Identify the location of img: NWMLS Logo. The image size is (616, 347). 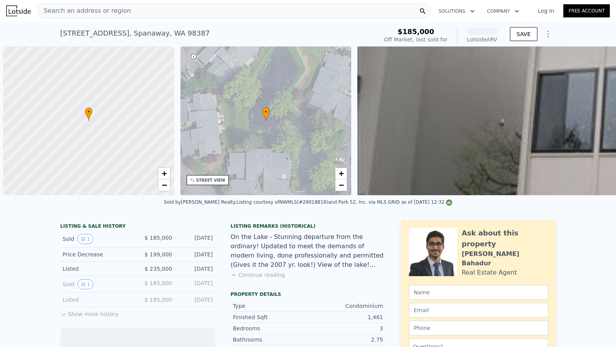
(449, 203).